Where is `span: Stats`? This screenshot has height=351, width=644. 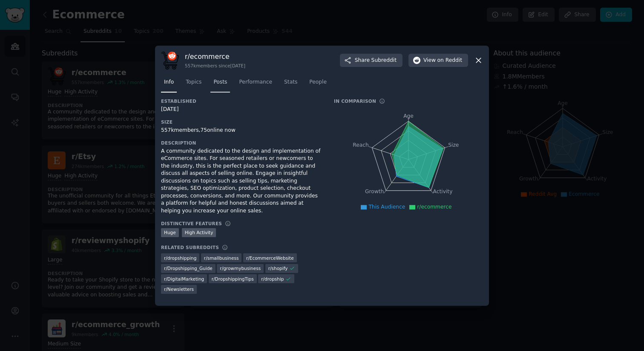 span: Stats is located at coordinates (291, 82).